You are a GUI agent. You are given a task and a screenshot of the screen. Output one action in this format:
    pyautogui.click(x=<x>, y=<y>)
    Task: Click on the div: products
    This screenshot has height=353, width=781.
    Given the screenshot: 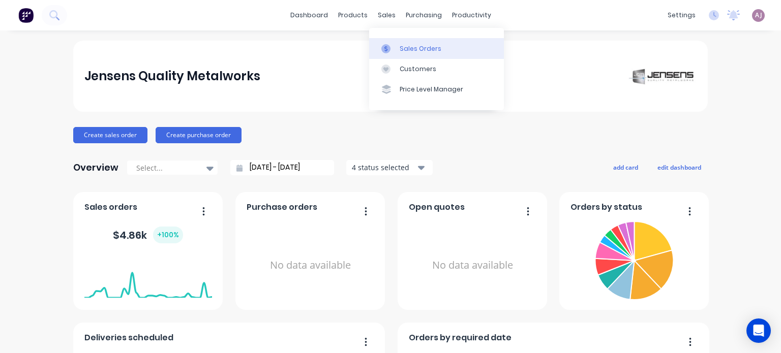 What is the action you would take?
    pyautogui.click(x=353, y=15)
    